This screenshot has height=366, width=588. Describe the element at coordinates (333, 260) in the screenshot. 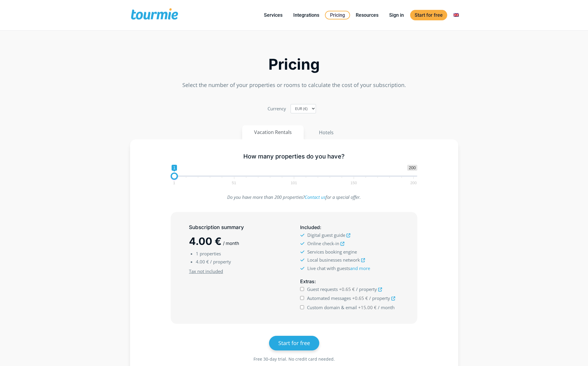

I see `span: Local businesses network` at that location.